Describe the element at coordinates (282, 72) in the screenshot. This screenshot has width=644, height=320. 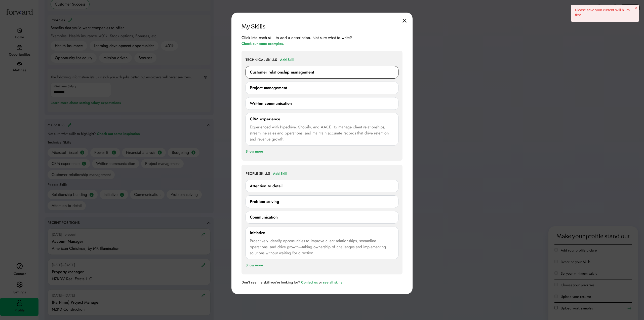
I see `div: Customer relationship management` at that location.